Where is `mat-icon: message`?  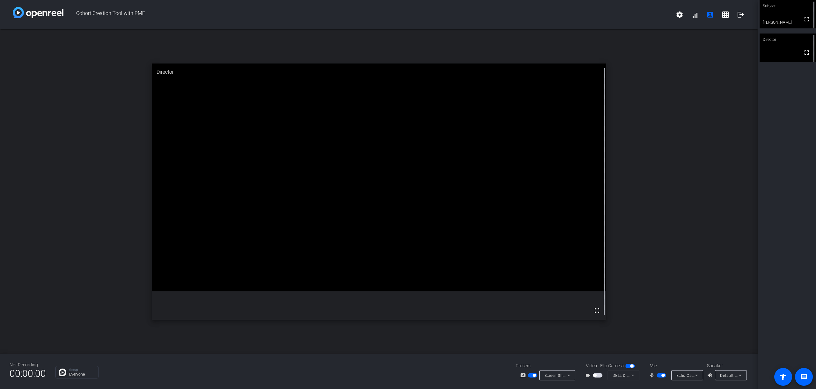
mat-icon: message is located at coordinates (804, 377).